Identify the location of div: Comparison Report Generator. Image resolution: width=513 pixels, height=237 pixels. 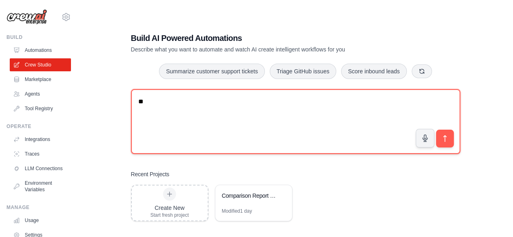
(249, 196).